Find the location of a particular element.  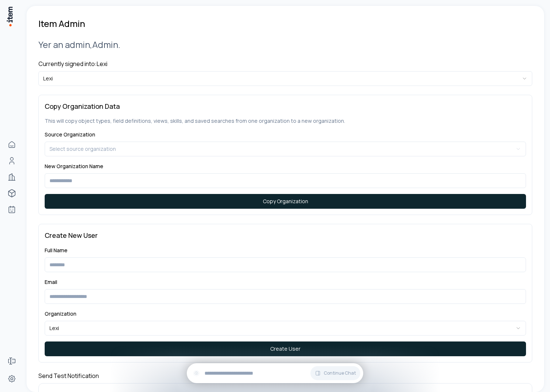

h4: Currently signed into: Lexi is located at coordinates (286, 64).